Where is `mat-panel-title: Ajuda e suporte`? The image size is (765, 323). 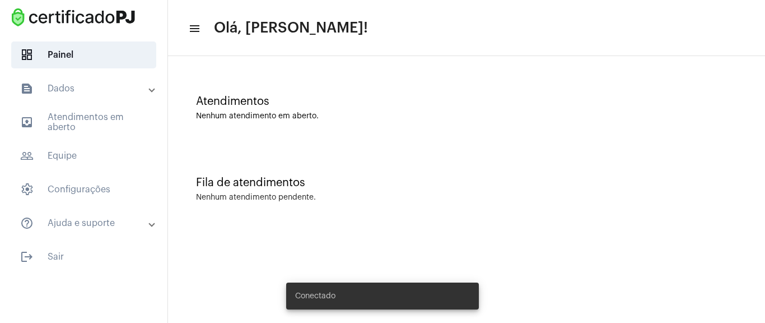 mat-panel-title: Ajuda e suporte is located at coordinates (85, 223).